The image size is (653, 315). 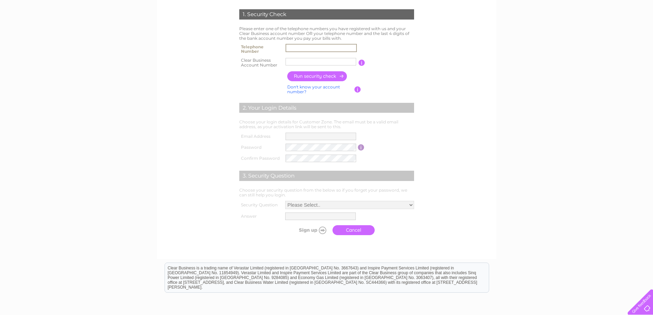 I want to click on div: 1. Security Check, so click(x=327, y=14).